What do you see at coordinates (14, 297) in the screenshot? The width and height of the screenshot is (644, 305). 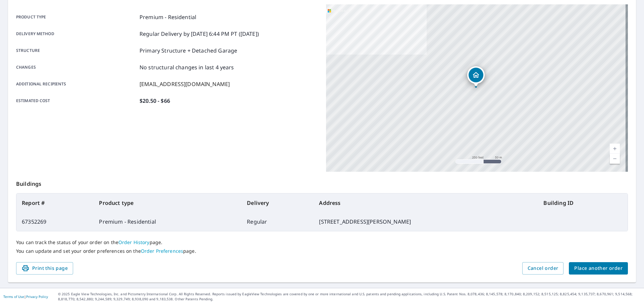 I see `a: Terms of Use` at bounding box center [14, 297].